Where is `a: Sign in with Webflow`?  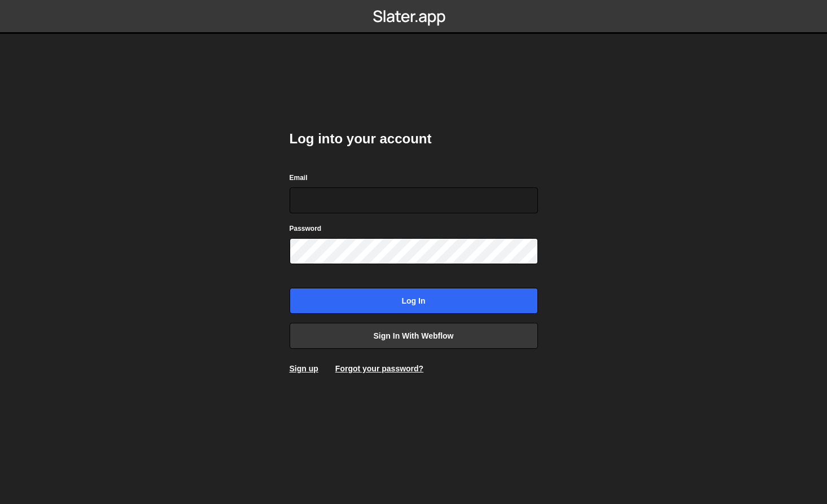 a: Sign in with Webflow is located at coordinates (414, 336).